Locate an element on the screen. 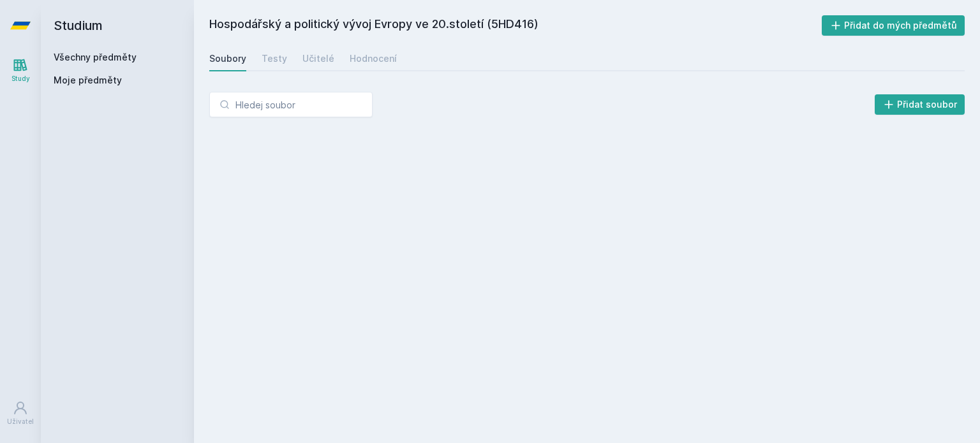  span: Moje předměty is located at coordinates (87, 80).